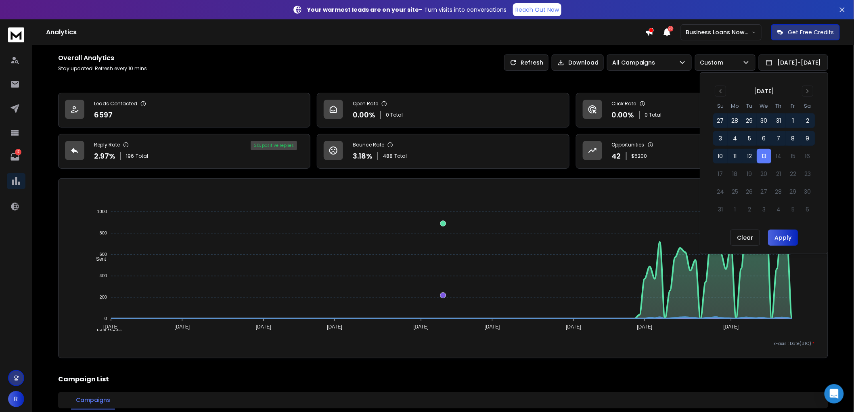 The width and height of the screenshot is (854, 412). Describe the element at coordinates (750, 138) in the screenshot. I see `button: 5` at that location.